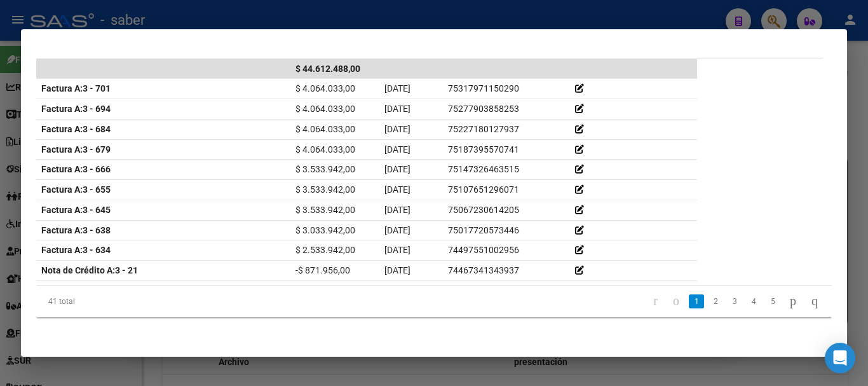 This screenshot has width=868, height=386. I want to click on a: go to previous page, so click(676, 301).